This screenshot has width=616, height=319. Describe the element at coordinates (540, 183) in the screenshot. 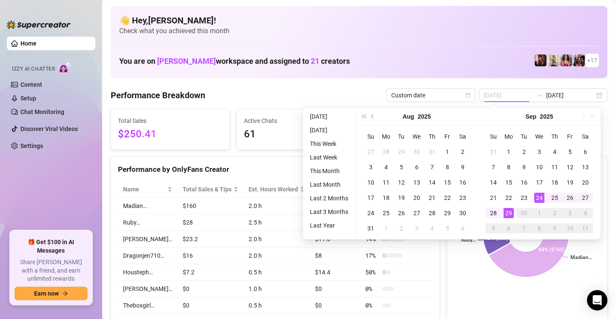

I see `td: 2025-09-17` at that location.